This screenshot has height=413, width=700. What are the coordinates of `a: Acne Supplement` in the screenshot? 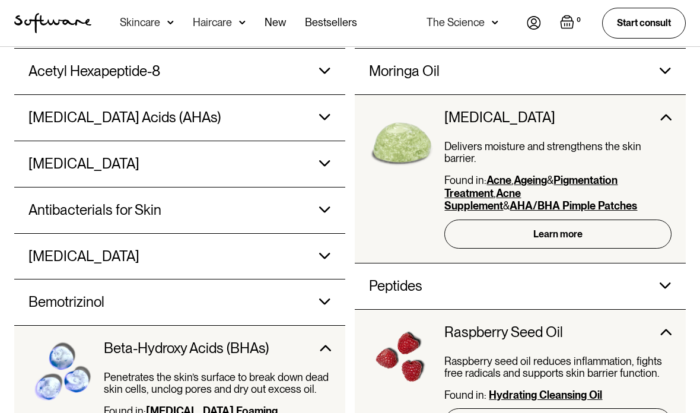 It's located at (482, 199).